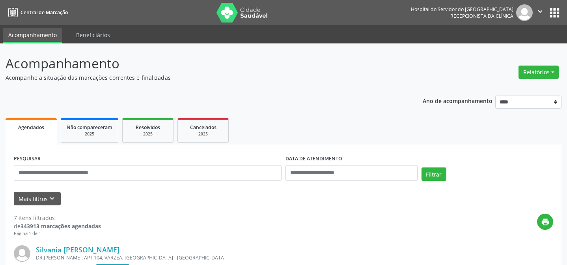  Describe the element at coordinates (148, 127) in the screenshot. I see `span: Resolvidos` at that location.